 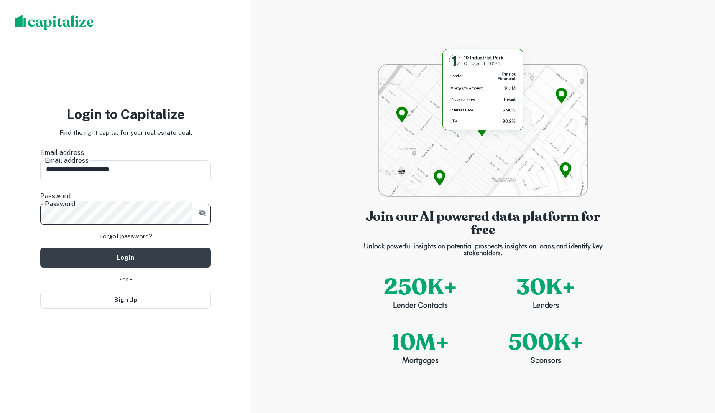 What do you see at coordinates (125, 196) in the screenshot?
I see `label: Password` at bounding box center [125, 196].